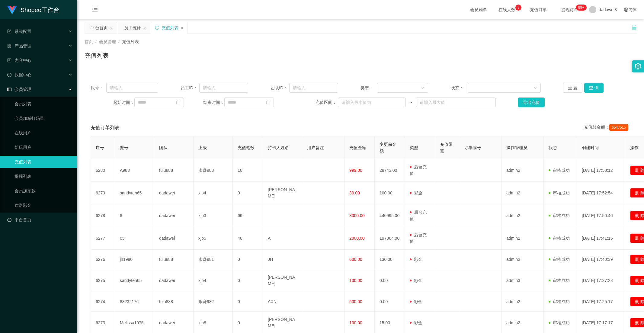 The image size is (644, 333). I want to click on span: 账号, so click(124, 147).